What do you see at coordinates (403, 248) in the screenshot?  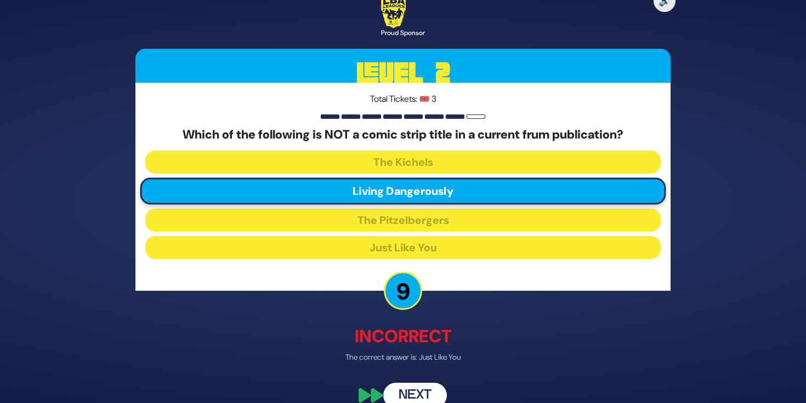 I see `button: Just Like You` at bounding box center [403, 248].